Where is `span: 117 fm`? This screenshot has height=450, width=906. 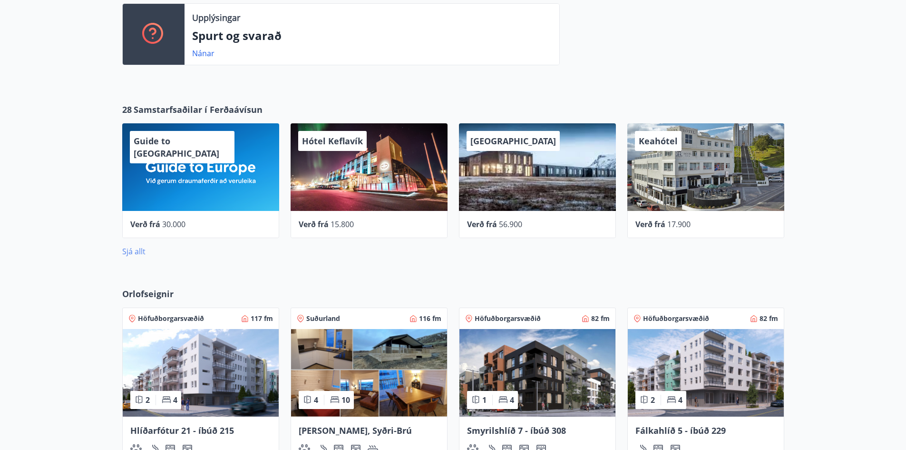
span: 117 fm is located at coordinates (262, 318).